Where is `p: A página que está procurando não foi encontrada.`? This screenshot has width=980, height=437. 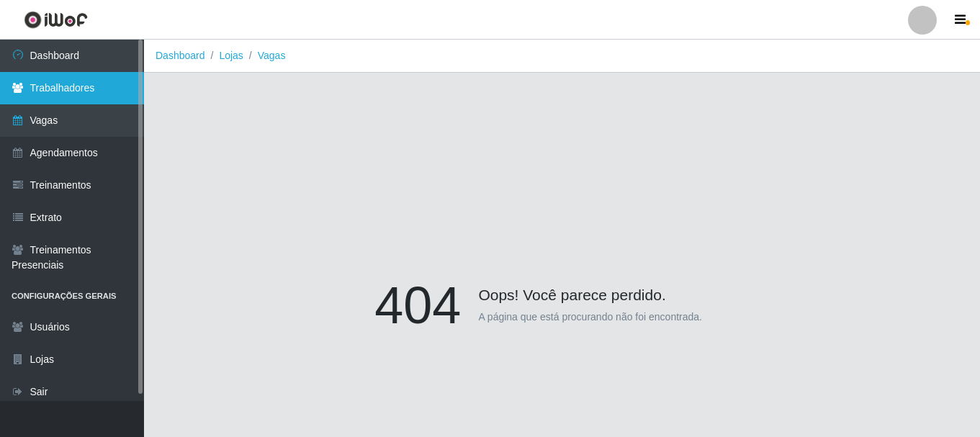
p: A página que está procurando não foi encontrada. is located at coordinates (590, 317).